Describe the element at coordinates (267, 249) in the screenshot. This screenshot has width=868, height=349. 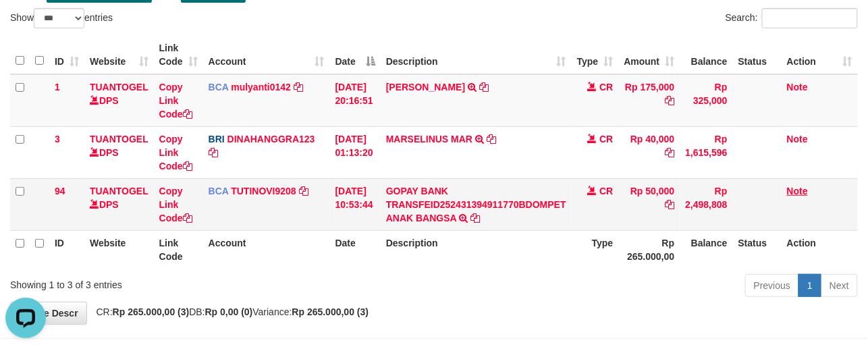
I see `th: Account` at that location.